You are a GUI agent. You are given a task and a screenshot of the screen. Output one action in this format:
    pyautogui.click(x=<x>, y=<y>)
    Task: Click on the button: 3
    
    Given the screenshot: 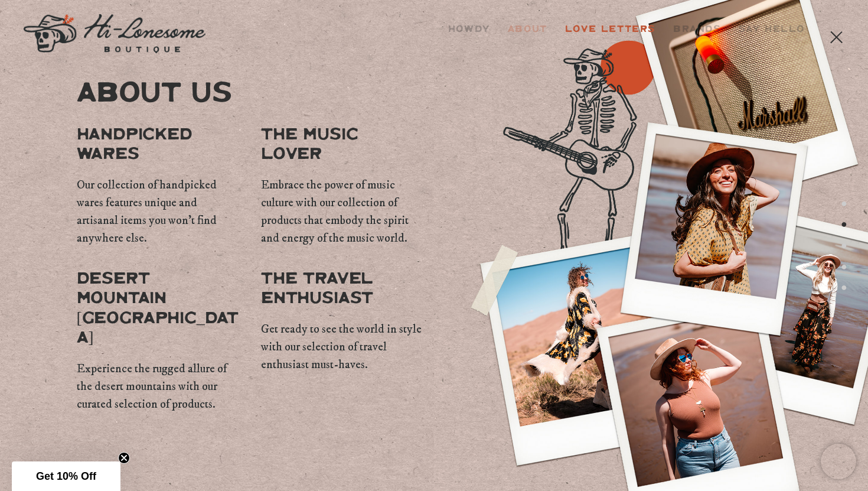 What is the action you would take?
    pyautogui.click(x=844, y=246)
    